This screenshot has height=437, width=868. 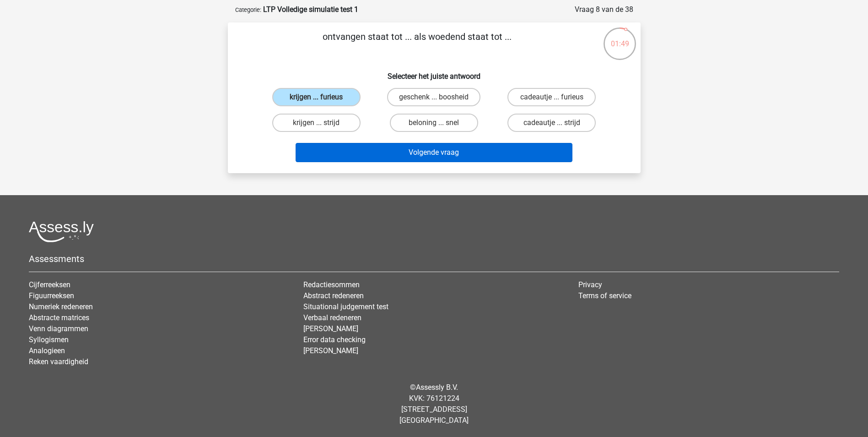 What do you see at coordinates (331, 284) in the screenshot?
I see `a: Redactiesommen` at bounding box center [331, 284].